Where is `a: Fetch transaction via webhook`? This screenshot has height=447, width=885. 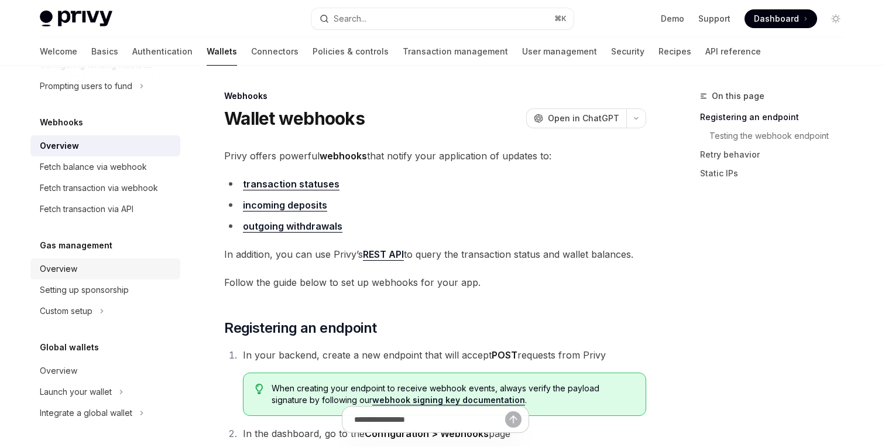
a: Fetch transaction via webhook is located at coordinates (105, 188).